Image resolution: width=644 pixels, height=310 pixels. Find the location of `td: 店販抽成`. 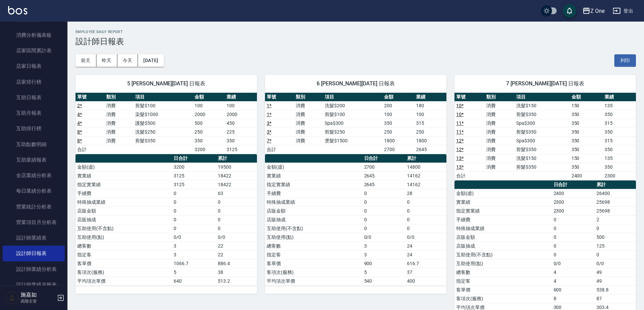

td: 店販抽成 is located at coordinates (124, 219).